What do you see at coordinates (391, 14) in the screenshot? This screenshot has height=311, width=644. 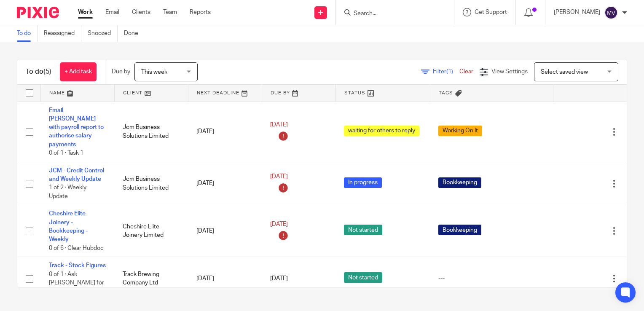 I see `input: Search` at bounding box center [391, 14].